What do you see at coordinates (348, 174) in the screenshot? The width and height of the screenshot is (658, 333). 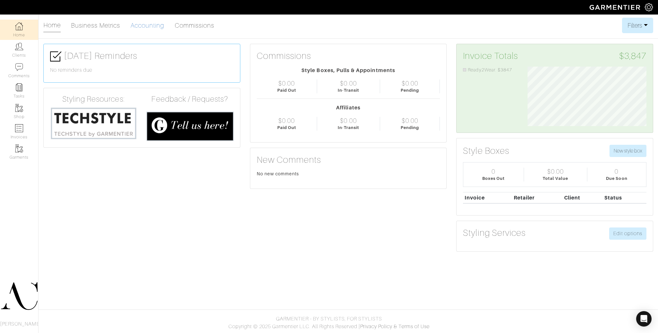 I see `div: No new comments` at bounding box center [348, 174].